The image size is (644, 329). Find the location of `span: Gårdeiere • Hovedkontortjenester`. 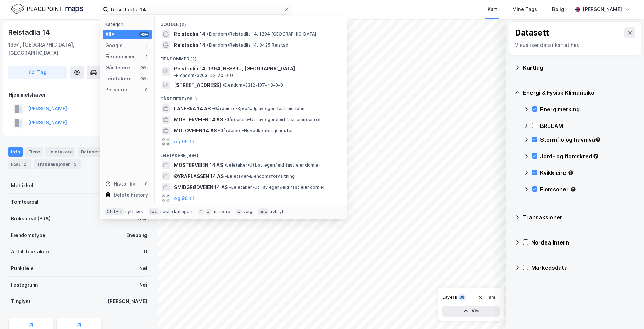

span: Gårdeiere • Hovedkontortjenester is located at coordinates (256, 131).